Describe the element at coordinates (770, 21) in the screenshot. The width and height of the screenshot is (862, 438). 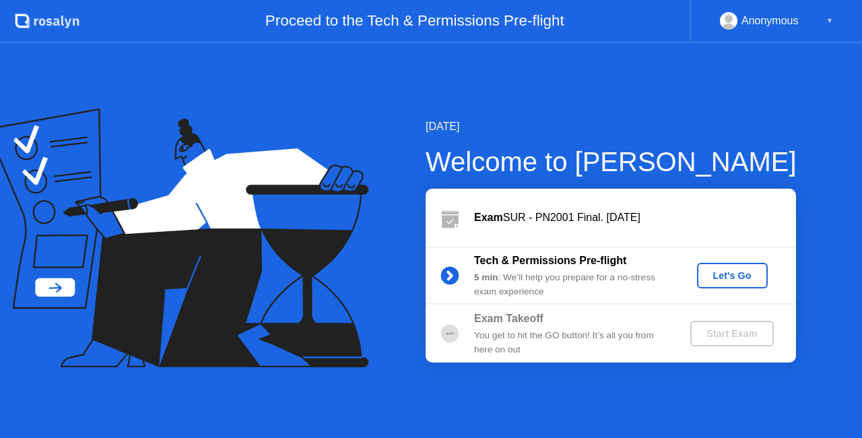
I see `div: Anonymous` at that location.